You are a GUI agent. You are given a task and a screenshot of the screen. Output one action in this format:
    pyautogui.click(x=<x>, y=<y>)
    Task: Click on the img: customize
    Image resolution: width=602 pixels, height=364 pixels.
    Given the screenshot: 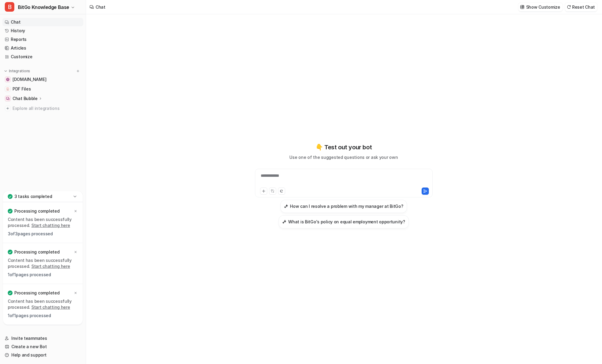 What is the action you would take?
    pyautogui.click(x=522, y=7)
    